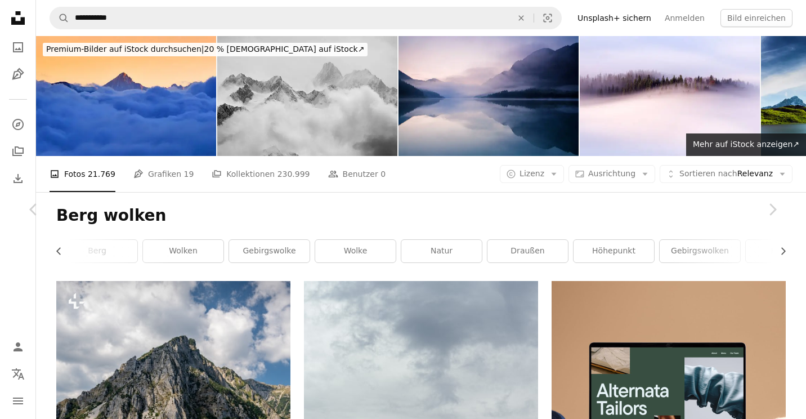 Image resolution: width=806 pixels, height=419 pixels. Describe the element at coordinates (532, 174) in the screenshot. I see `button: Lizenz` at that location.